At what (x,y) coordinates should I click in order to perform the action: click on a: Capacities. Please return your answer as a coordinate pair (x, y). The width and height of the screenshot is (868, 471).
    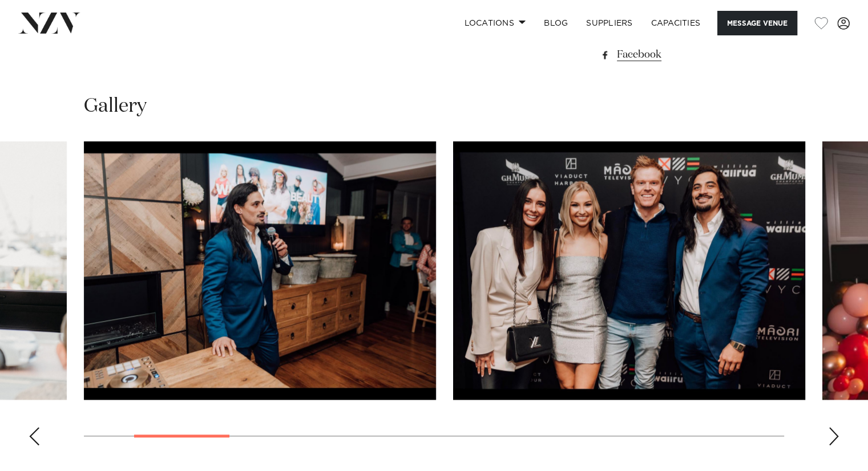
    Looking at the image, I should click on (676, 23).